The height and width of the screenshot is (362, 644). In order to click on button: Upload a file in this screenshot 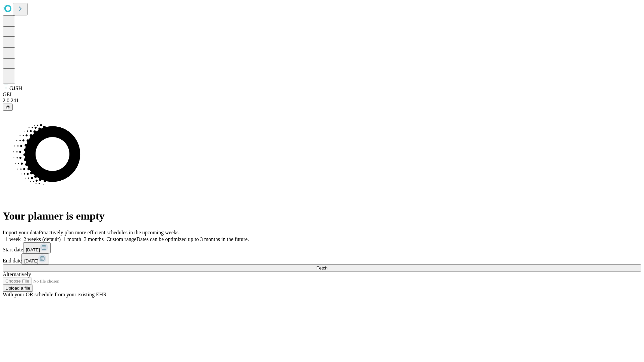, I will do `click(18, 288)`.